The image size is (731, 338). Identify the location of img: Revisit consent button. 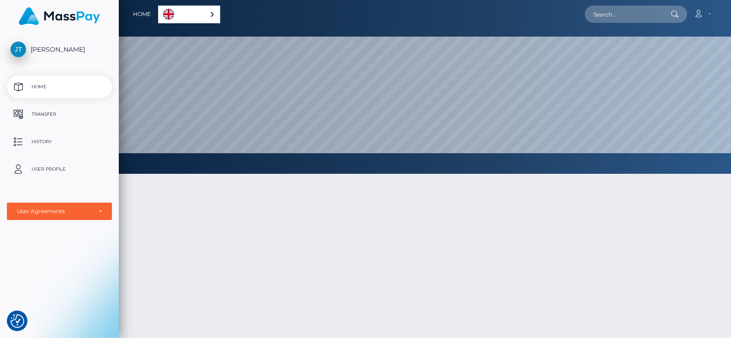
(17, 321).